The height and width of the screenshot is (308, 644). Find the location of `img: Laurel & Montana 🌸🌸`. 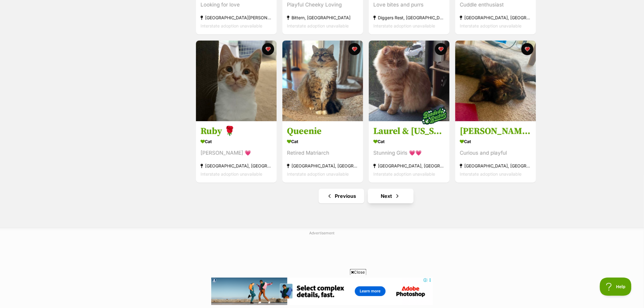

img: Laurel & Montana 🌸🌸 is located at coordinates (409, 81).